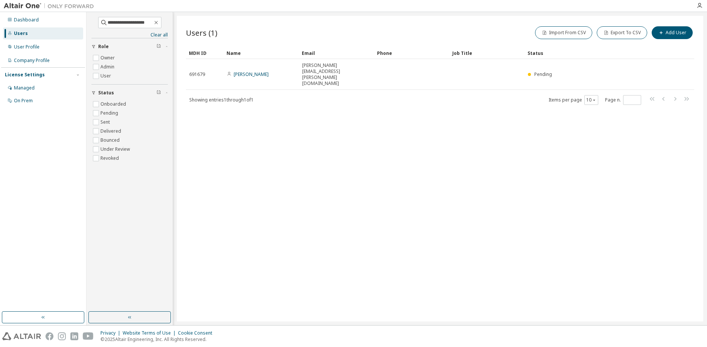 This screenshot has height=347, width=707. What do you see at coordinates (111, 333) in the screenshot?
I see `div: Privacy` at bounding box center [111, 333].